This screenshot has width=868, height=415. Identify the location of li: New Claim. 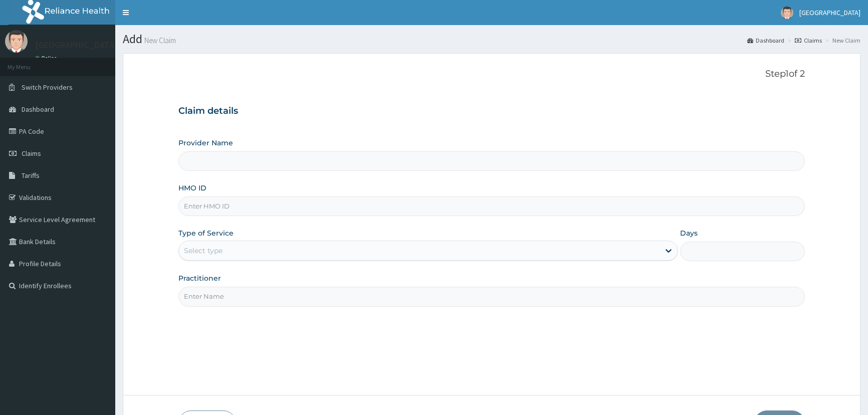
(842, 40).